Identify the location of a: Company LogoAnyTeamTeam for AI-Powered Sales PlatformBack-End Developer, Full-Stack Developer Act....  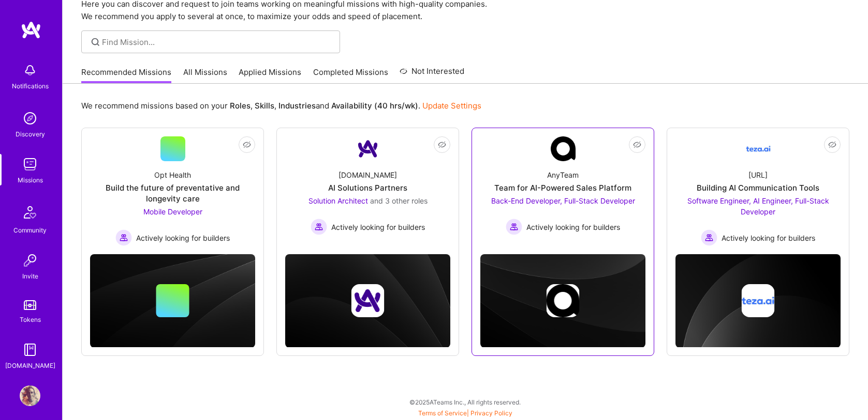
(563, 187).